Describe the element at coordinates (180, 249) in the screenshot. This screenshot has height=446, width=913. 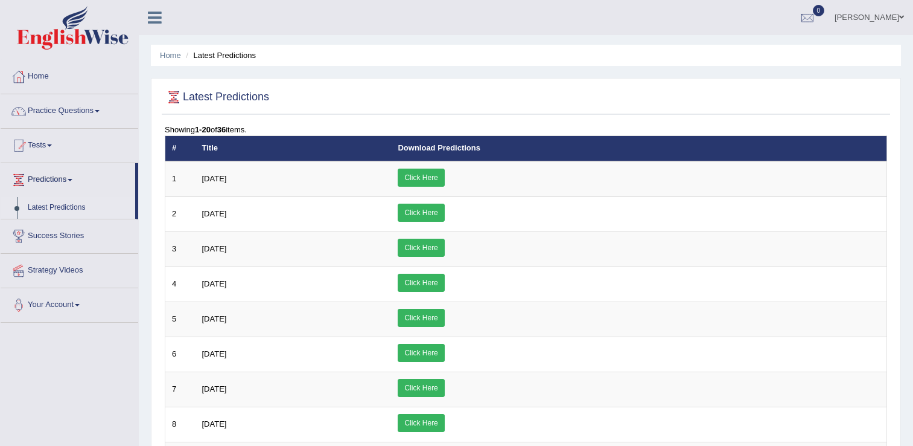
I see `td: 3` at that location.